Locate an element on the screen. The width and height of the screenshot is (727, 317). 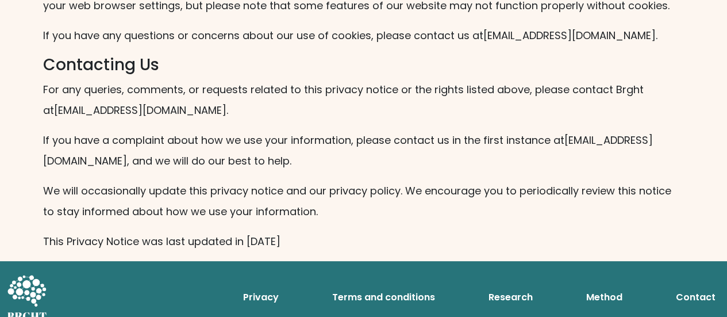
p: For any queries, comments, or requests related to this privacy notice or the rights listed above,... is located at coordinates (364, 100).